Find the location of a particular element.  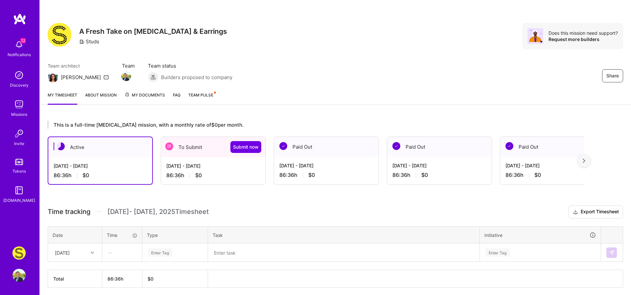

div: Missions is located at coordinates (19, 114).